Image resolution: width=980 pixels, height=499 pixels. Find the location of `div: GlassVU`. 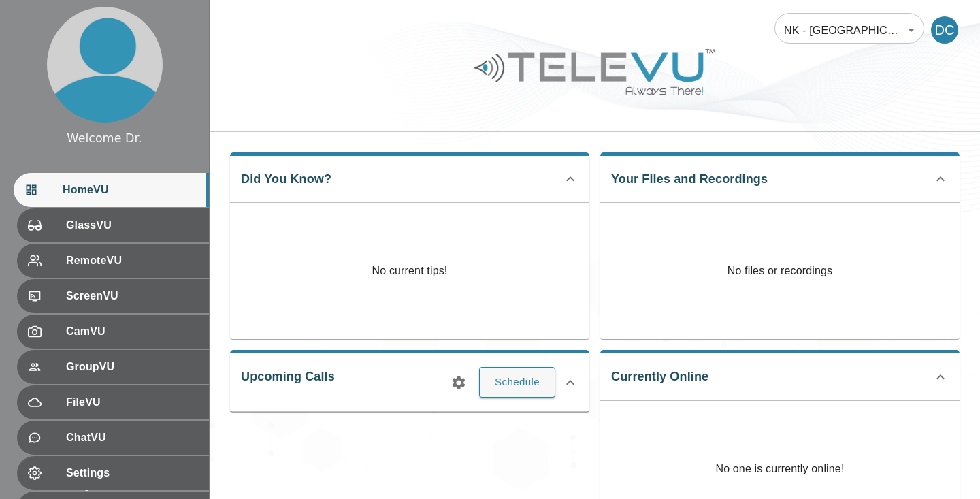

div: GlassVU is located at coordinates (113, 226).